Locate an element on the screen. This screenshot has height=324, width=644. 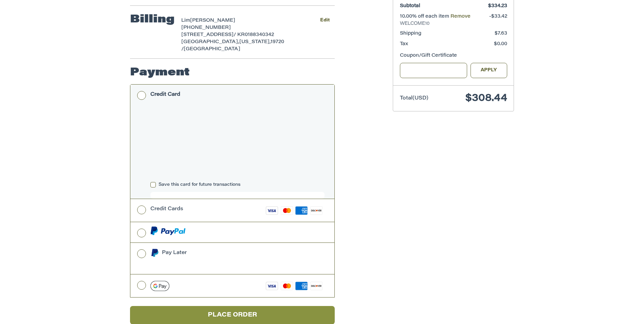
span: $334.23 is located at coordinates (498, 6).